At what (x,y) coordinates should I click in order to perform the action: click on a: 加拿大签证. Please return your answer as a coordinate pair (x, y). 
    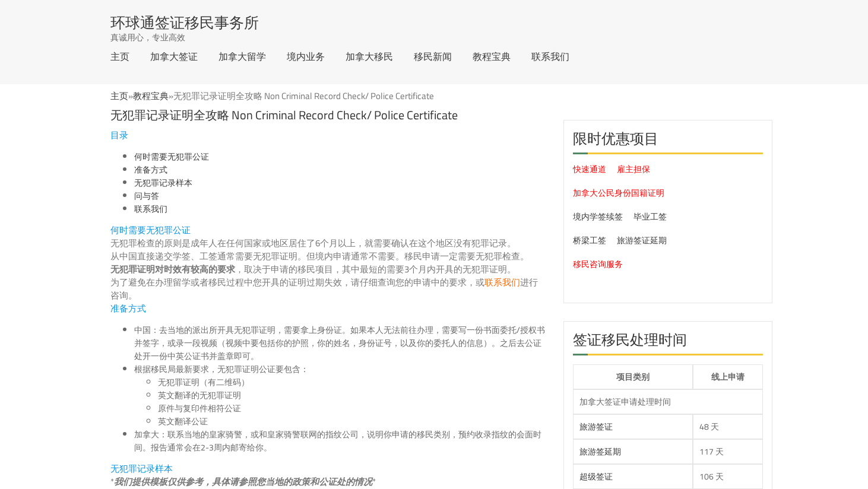
    Looking at the image, I should click on (174, 57).